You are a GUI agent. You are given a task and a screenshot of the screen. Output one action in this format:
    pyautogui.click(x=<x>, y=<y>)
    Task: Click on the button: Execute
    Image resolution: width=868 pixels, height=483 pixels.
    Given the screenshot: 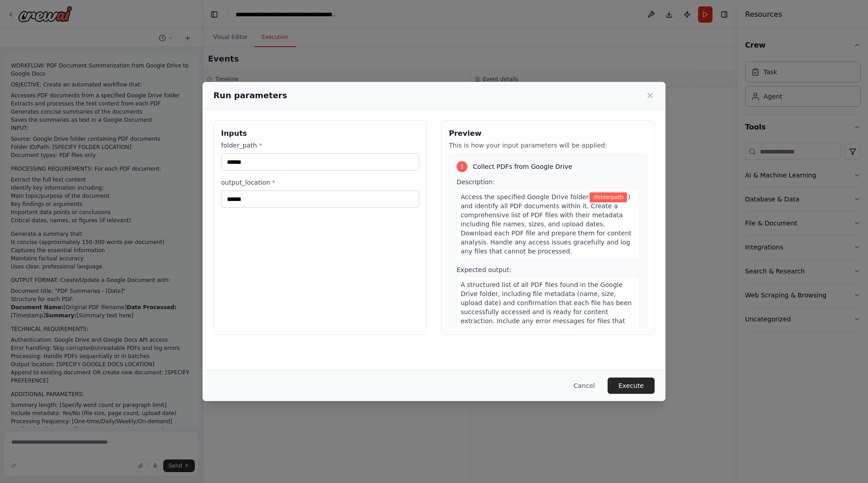 What is the action you would take?
    pyautogui.click(x=631, y=386)
    